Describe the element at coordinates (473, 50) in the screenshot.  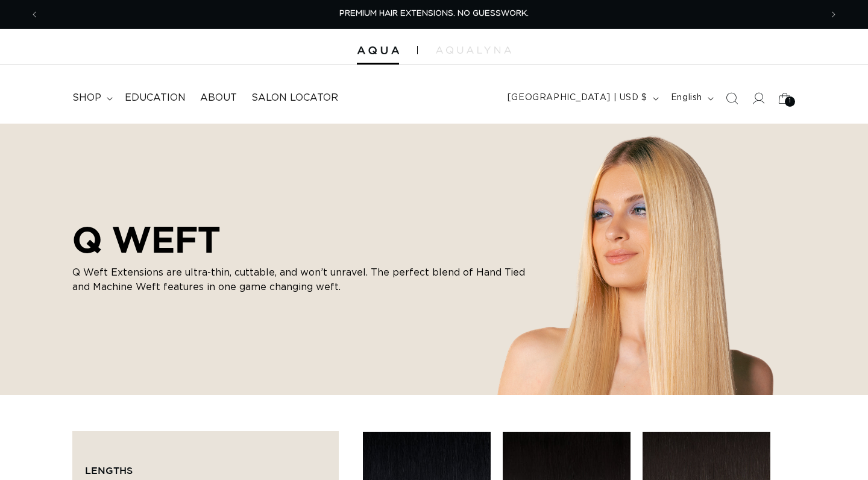
I see `img: aqualyna.com` at that location.